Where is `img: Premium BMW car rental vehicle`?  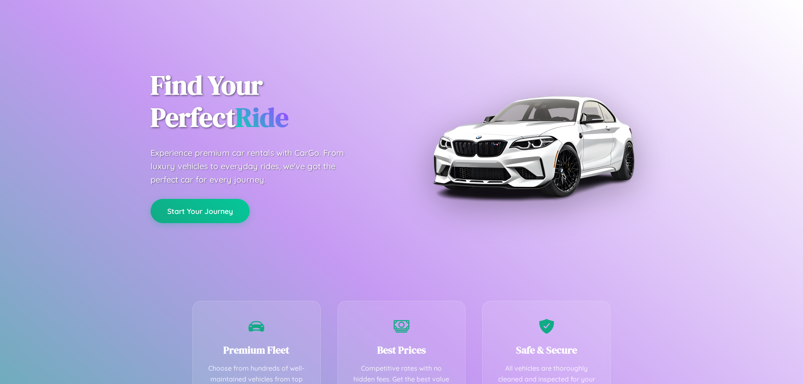 img: Premium BMW car rental vehicle is located at coordinates (533, 146).